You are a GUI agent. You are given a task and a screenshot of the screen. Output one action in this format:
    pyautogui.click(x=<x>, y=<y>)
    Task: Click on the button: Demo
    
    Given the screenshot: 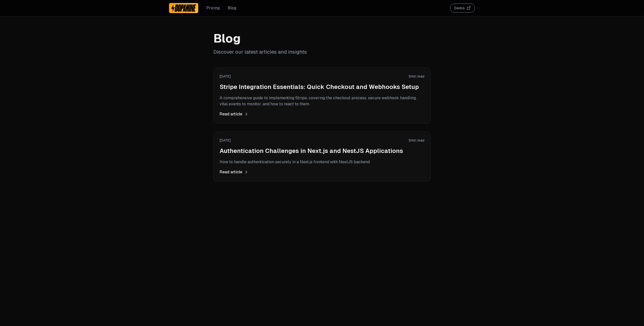 What is the action you would take?
    pyautogui.click(x=462, y=8)
    